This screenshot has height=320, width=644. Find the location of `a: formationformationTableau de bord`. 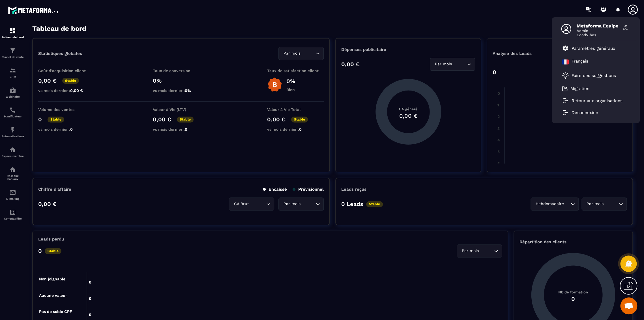

a: formationformationTableau de bord is located at coordinates (13, 33).